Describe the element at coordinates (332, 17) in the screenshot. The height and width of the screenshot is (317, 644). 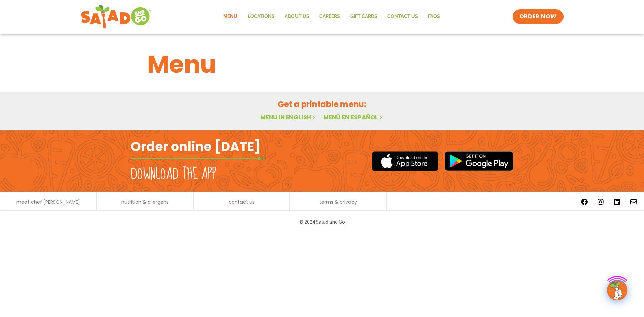
I see `nav: Menu` at that location.